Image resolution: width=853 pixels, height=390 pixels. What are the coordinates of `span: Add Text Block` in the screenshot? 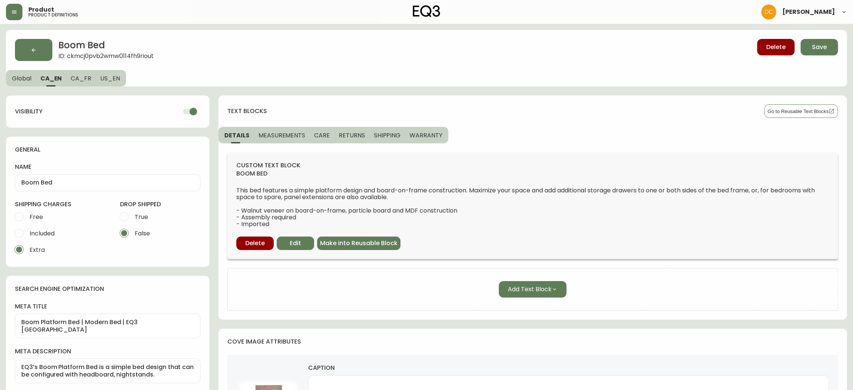 It's located at (530, 289).